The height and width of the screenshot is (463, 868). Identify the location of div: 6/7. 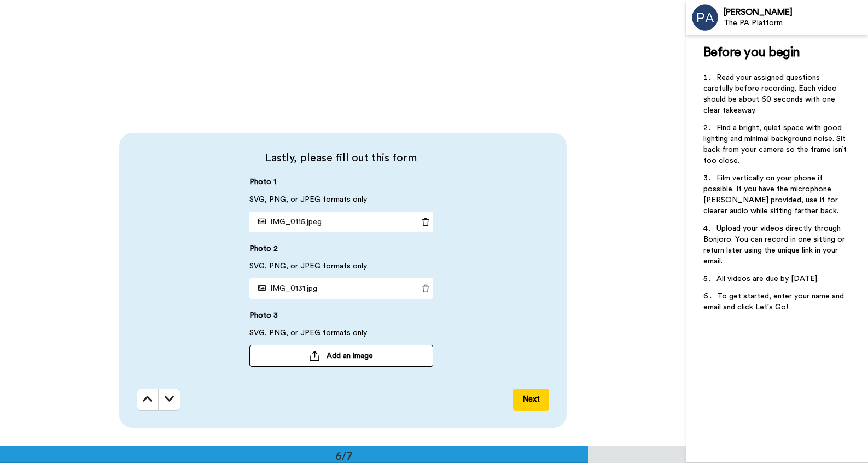
(344, 456).